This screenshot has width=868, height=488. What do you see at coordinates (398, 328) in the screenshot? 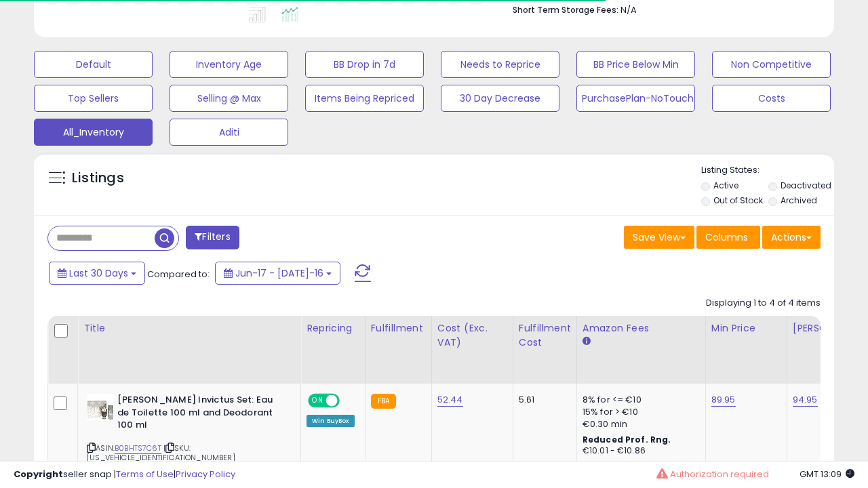
I see `div: Fulfillment` at bounding box center [398, 328].